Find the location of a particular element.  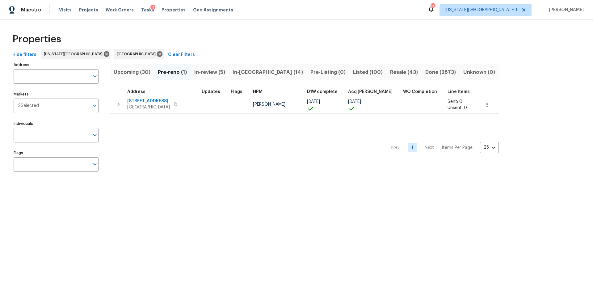

span: 2 Selected is located at coordinates (28, 106).